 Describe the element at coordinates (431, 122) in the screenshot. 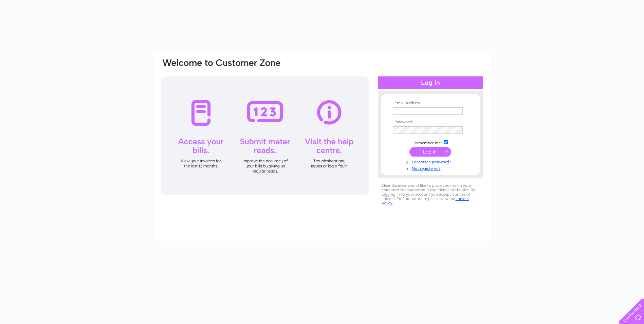

I see `th: Password:` at that location.